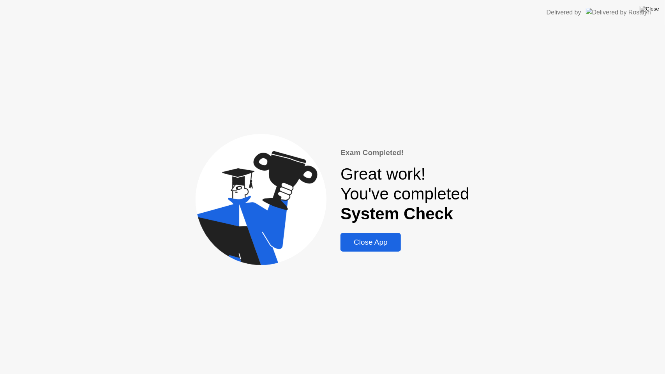 This screenshot has height=374, width=665. What do you see at coordinates (371, 242) in the screenshot?
I see `div: Close App` at bounding box center [371, 242].